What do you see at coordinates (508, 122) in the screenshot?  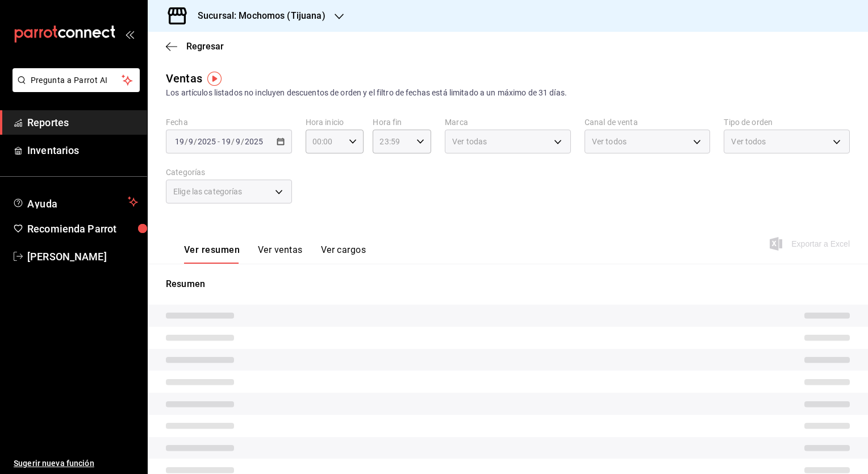 I see `label: Marca` at bounding box center [508, 122].